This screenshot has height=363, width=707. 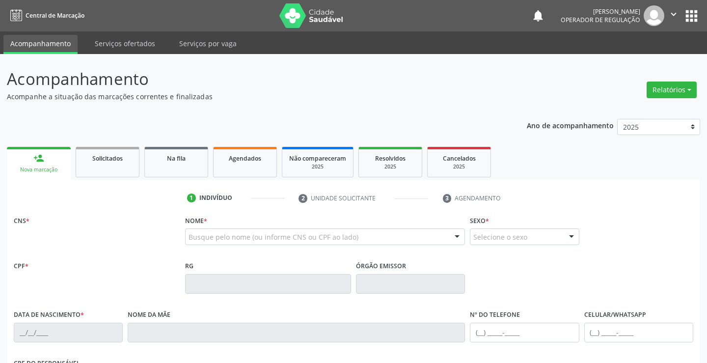 What do you see at coordinates (191, 198) in the screenshot?
I see `div: 1` at bounding box center [191, 198].